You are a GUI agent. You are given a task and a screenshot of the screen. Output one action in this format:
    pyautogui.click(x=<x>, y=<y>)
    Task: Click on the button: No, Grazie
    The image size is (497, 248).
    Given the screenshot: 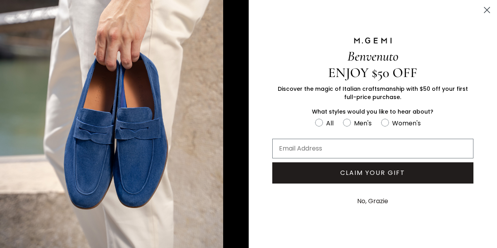 What is the action you would take?
    pyautogui.click(x=372, y=201)
    